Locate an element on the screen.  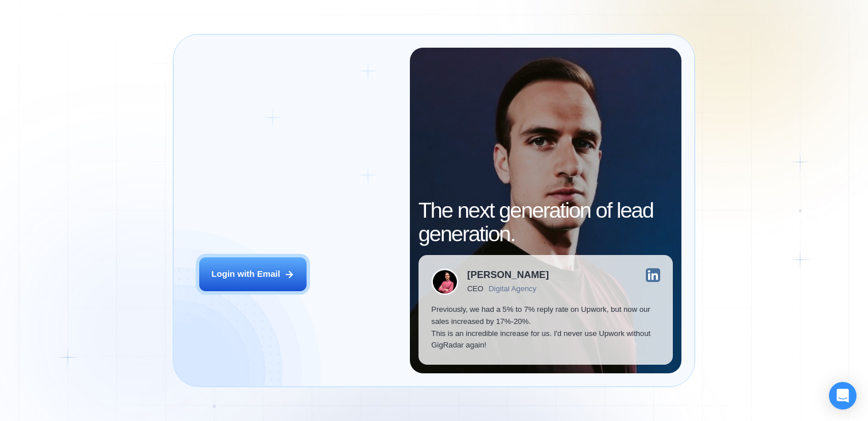
div: Open Intercom Messenger is located at coordinates (843, 396).